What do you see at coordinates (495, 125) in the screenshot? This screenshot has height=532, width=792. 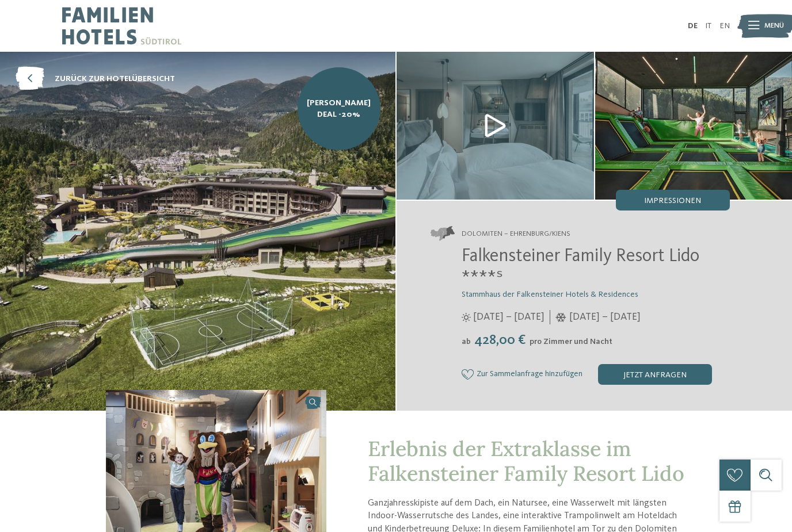 I see `img: Das Familienhotel nahe den Dolomiten mit besonderem Charakter` at bounding box center [495, 125].